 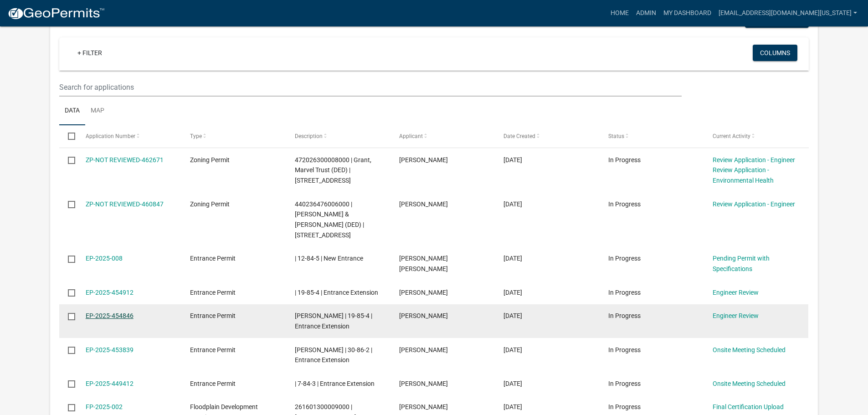 What do you see at coordinates (329, 219) in the screenshot?
I see `span: 440236476006000 | Hansen, Scott E & Vicki M (DED) | 39673 304TH ST` at bounding box center [329, 219].